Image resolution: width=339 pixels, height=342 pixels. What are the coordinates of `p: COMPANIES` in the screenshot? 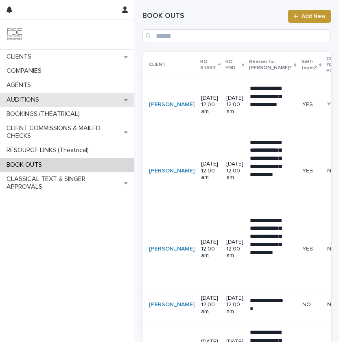 It's located at (26, 71).